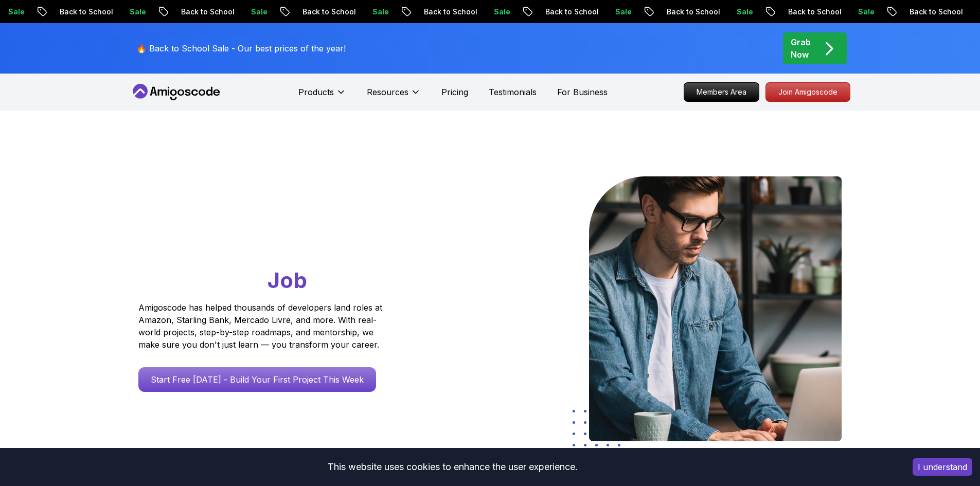 The height and width of the screenshot is (486, 980). I want to click on h1: Go From Learning to Hired: Master Java, Spring Boot & Cloud Skills That Get You the, so click(280, 235).